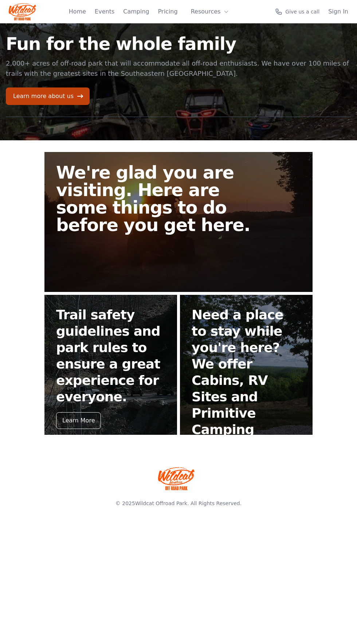 This screenshot has width=357, height=644. I want to click on img: Wildcat Offroad park, so click(176, 479).